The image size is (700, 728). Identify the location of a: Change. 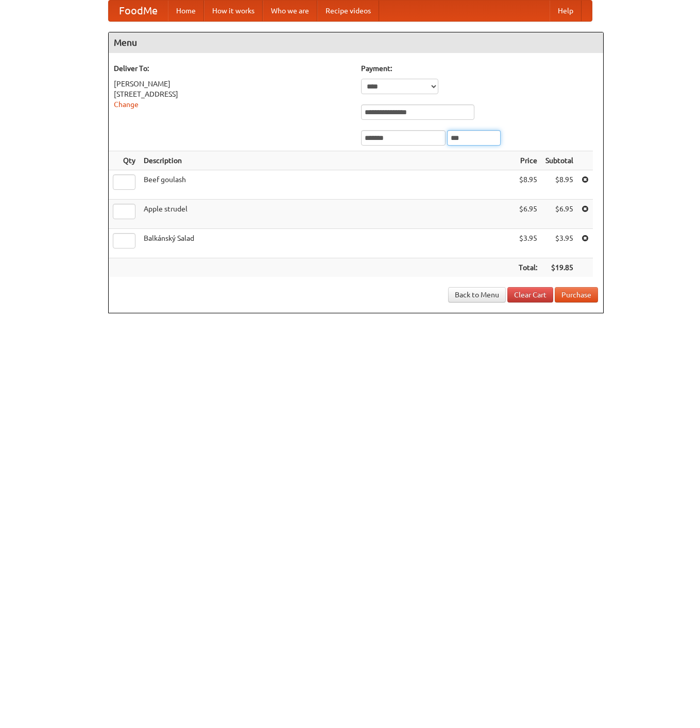
(126, 104).